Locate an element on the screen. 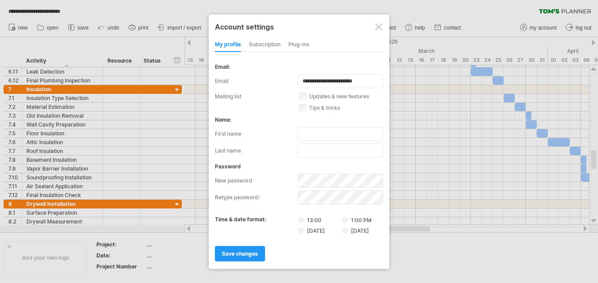 The height and width of the screenshot is (283, 598). a: save changes is located at coordinates (240, 253).